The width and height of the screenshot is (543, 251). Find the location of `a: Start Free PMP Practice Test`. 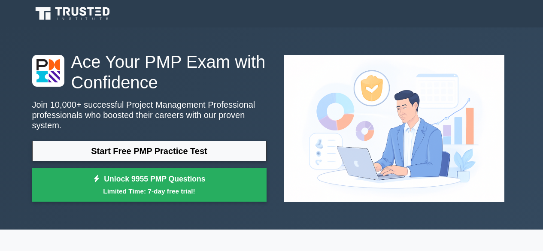

a: Start Free PMP Practice Test is located at coordinates (149, 151).